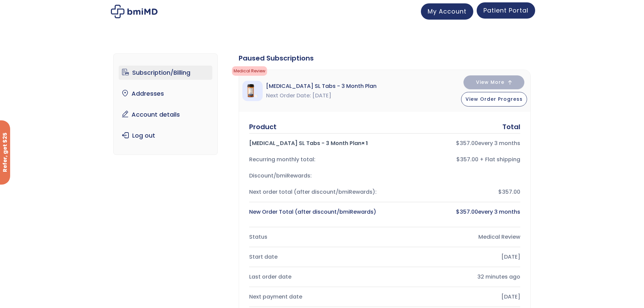 This screenshot has height=308, width=644. What do you see at coordinates (447, 11) in the screenshot?
I see `a: My Account` at bounding box center [447, 11].